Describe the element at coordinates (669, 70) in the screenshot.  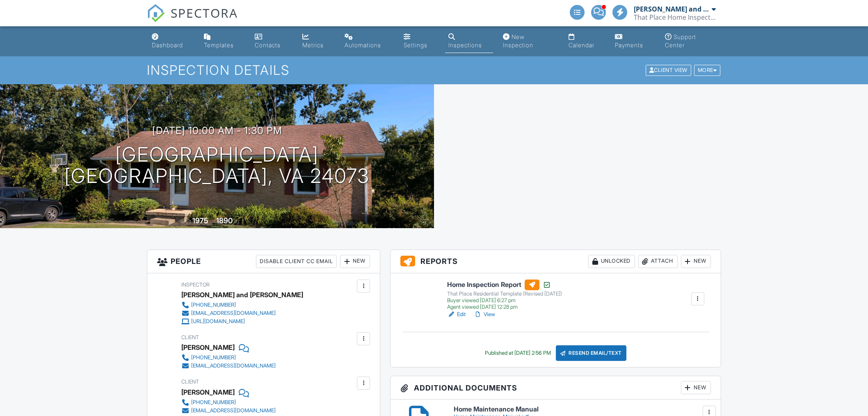
I see `a: Client View` at that location.